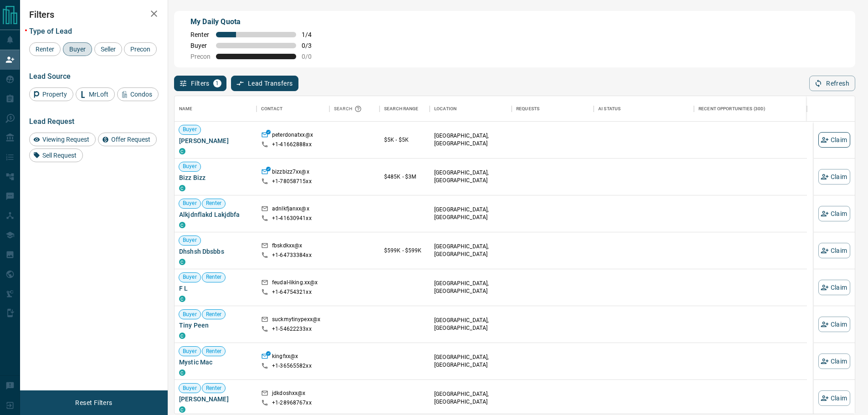 This screenshot has height=415, width=868. What do you see at coordinates (215, 362) in the screenshot?
I see `span: Mystic Mac` at bounding box center [215, 362].